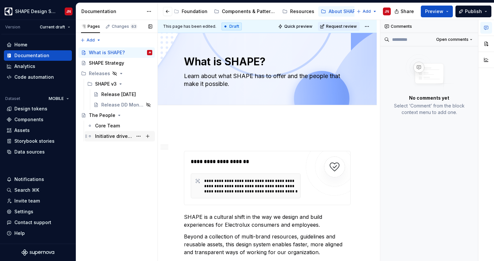  What do you see at coordinates (56, 99) in the screenshot?
I see `span: MOBILE` at bounding box center [56, 99].